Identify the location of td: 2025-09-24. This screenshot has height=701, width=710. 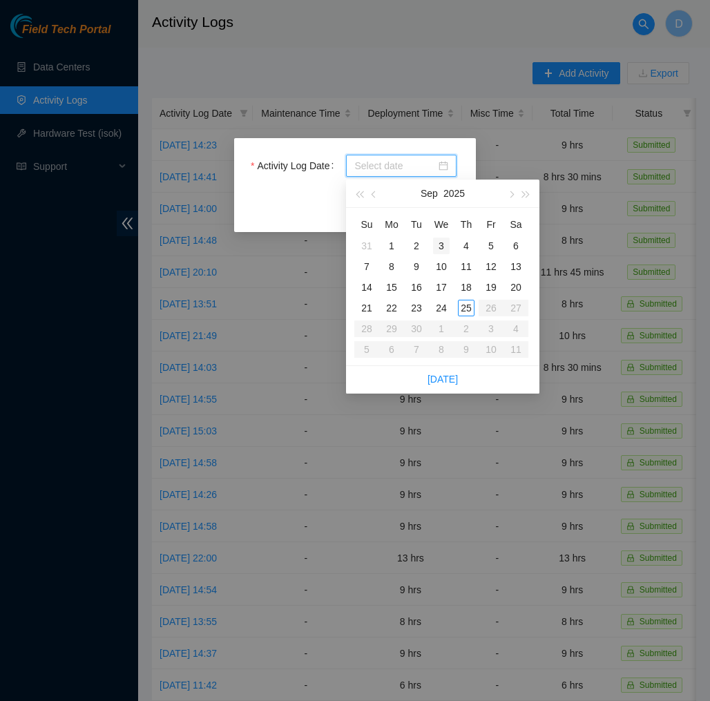
(441, 308).